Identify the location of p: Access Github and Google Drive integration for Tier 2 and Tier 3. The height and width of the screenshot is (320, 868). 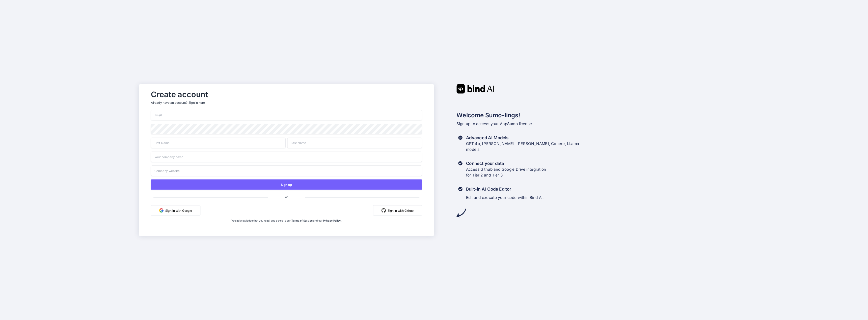
(506, 172).